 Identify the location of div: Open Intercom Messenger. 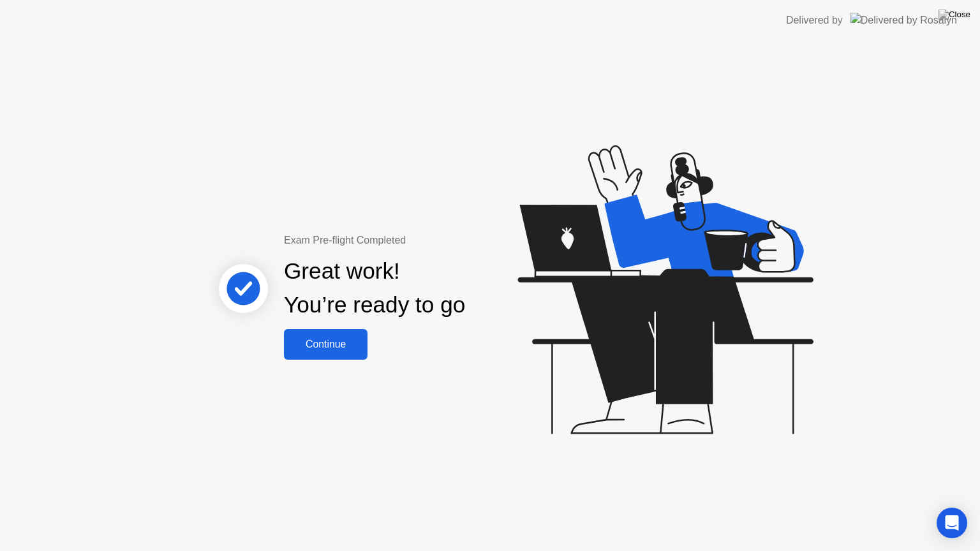
(952, 522).